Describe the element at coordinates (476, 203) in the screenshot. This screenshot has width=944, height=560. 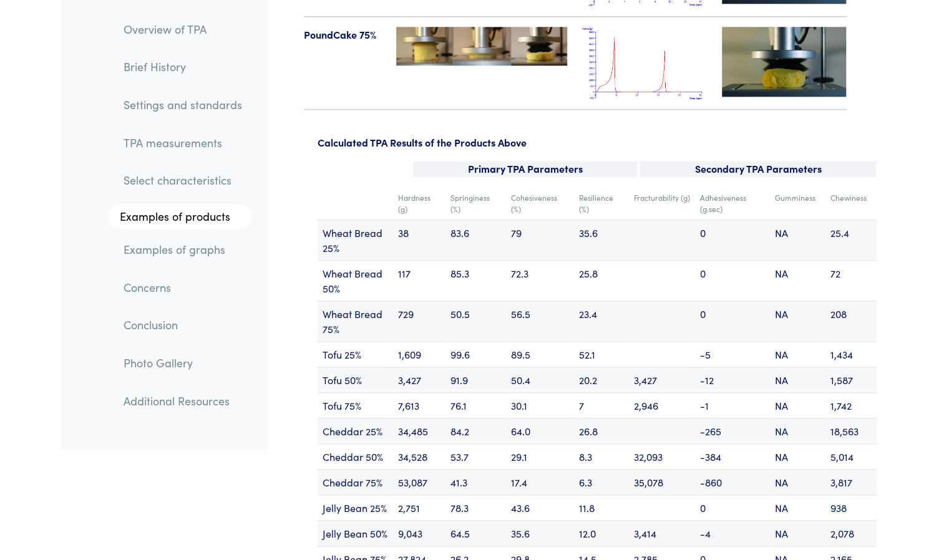
I see `td: Springiness (%)` at that location.